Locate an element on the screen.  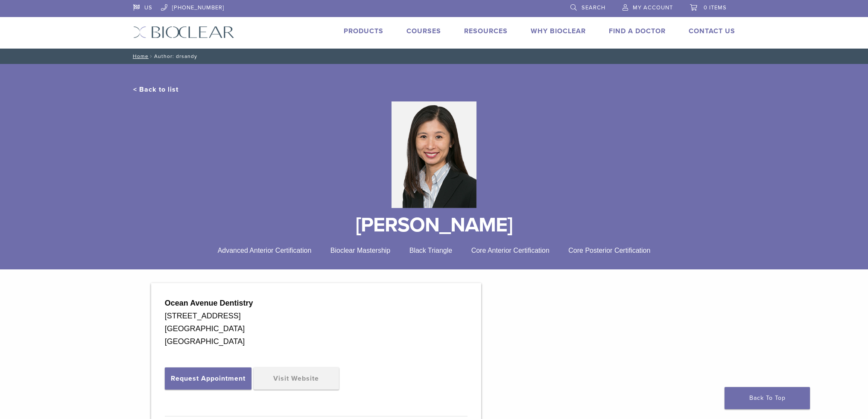
span: Search is located at coordinates (593, 8).